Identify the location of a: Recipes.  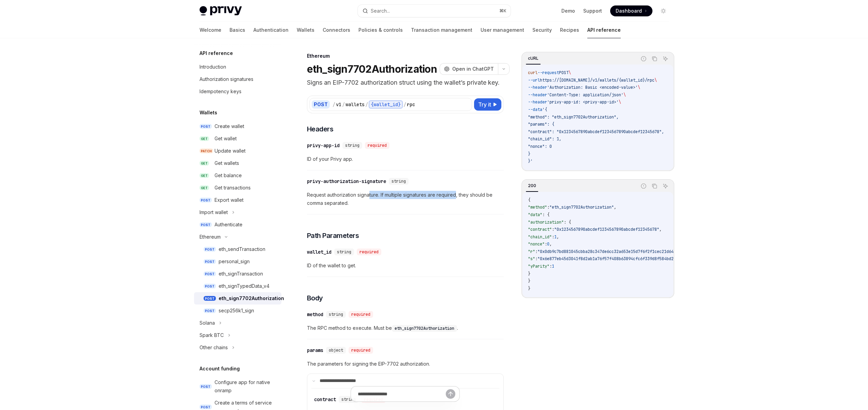
(570, 30).